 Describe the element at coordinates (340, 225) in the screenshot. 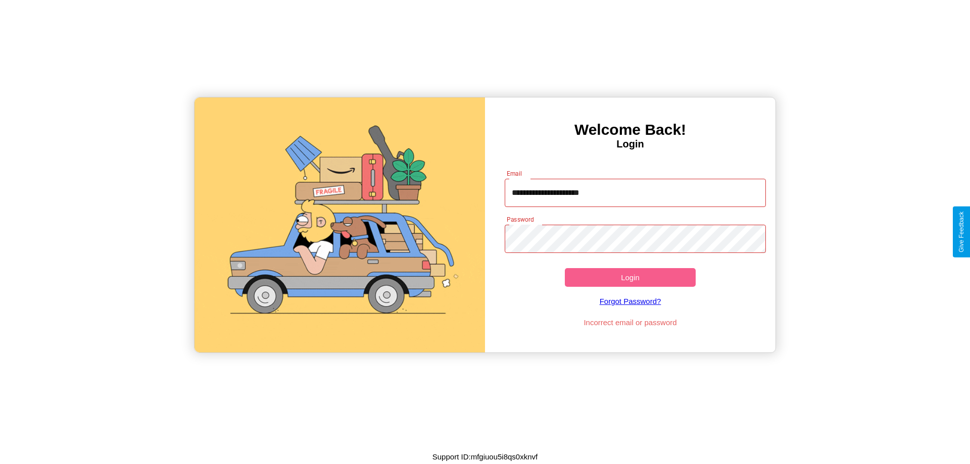

I see `img: gif` at that location.